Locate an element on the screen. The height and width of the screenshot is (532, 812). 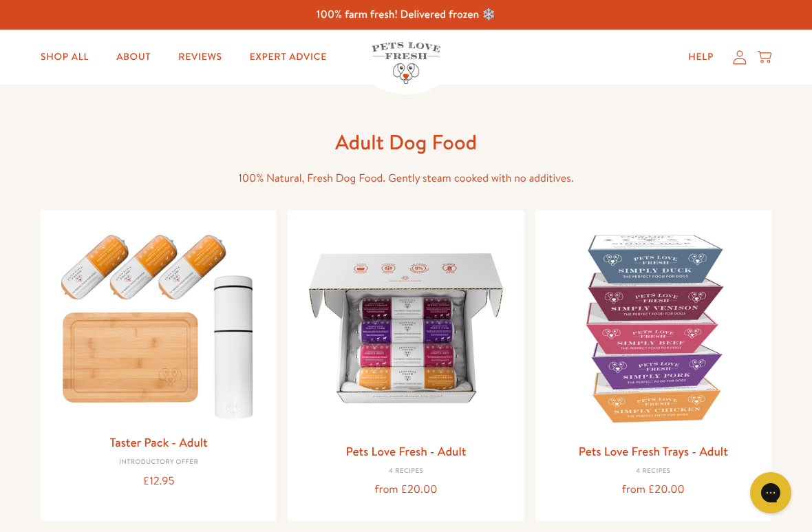
span: 100% Natural, Fresh Dog Food. Gently steam cooked with no additives. is located at coordinates (405, 179).